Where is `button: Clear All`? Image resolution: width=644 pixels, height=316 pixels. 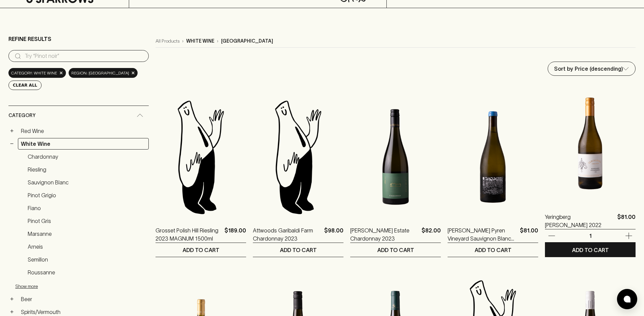
button: Clear All is located at coordinates (25, 85).